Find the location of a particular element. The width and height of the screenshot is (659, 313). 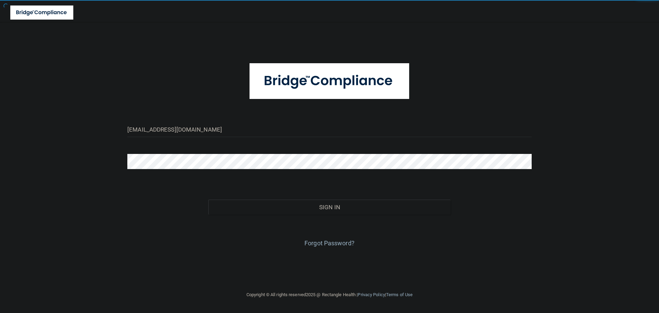

input: Email is located at coordinates (330, 129).